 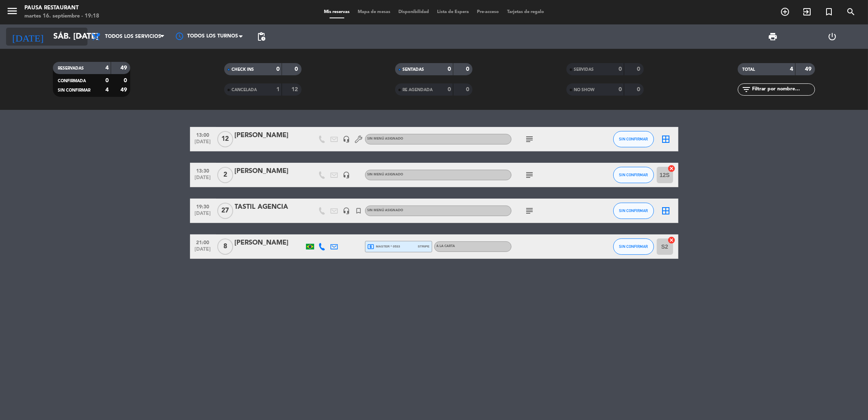 I want to click on i: filter_list, so click(x=746, y=90).